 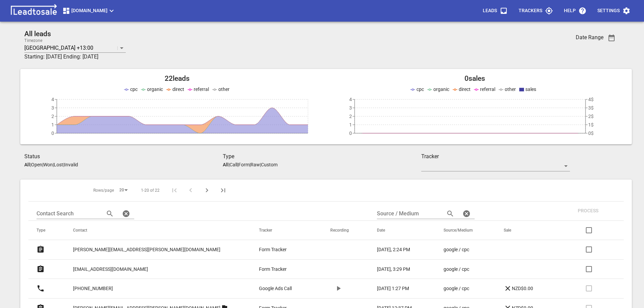 I want to click on p: Help, so click(x=569, y=11).